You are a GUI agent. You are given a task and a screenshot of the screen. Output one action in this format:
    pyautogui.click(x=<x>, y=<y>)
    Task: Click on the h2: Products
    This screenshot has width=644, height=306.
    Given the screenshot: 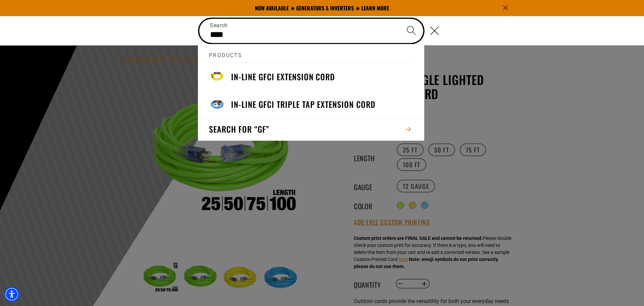 What is the action you would take?
    pyautogui.click(x=311, y=53)
    